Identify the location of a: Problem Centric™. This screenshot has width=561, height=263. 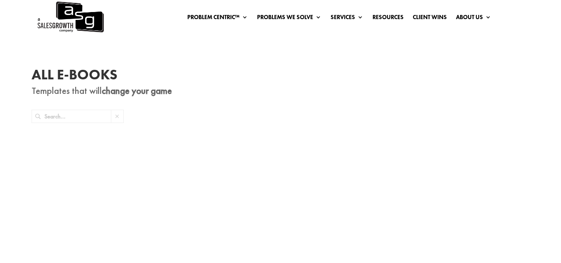
(218, 19).